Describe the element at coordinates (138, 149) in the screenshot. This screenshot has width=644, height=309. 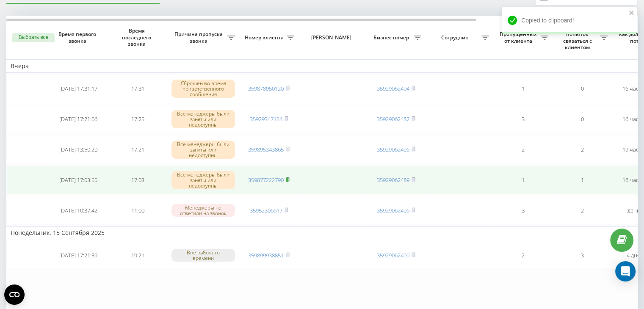
I see `td: 17:21` at that location.